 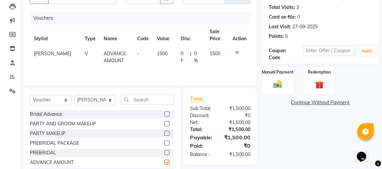 What do you see at coordinates (367, 51) in the screenshot?
I see `button: Apply` at bounding box center [367, 51].